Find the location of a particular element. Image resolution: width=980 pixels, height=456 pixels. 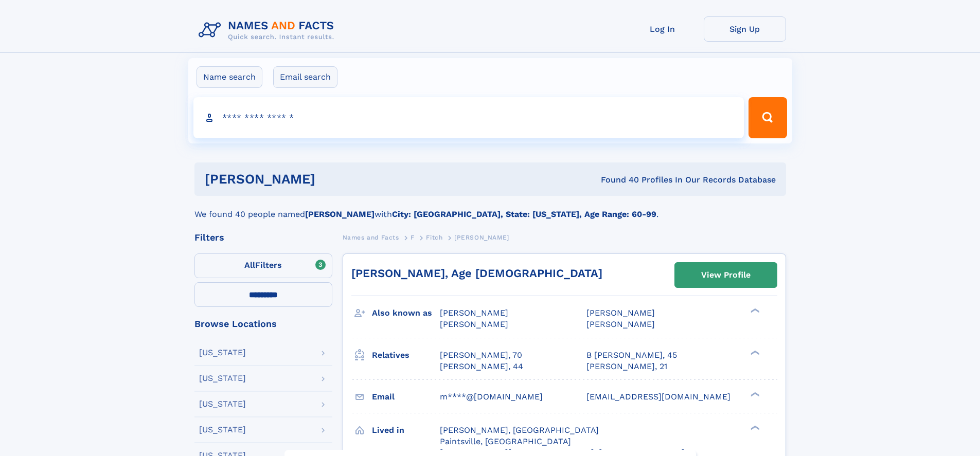

div: We found 40 people named with . is located at coordinates (490, 208).